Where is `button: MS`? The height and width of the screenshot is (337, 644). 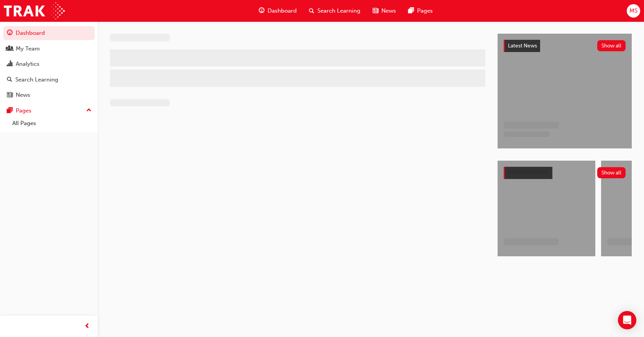 button: MS is located at coordinates (634, 10).